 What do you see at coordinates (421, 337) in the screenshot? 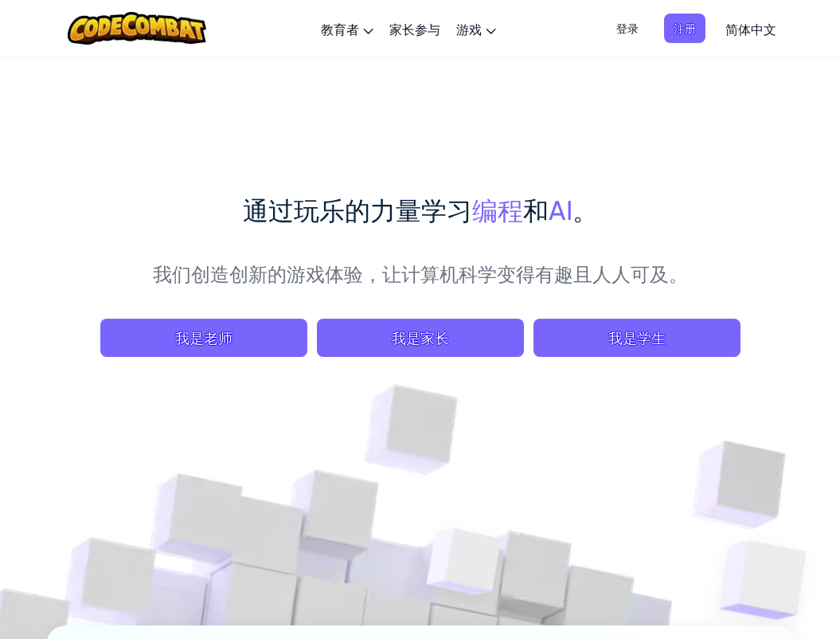
I see `a: 我是家长` at bounding box center [421, 337].